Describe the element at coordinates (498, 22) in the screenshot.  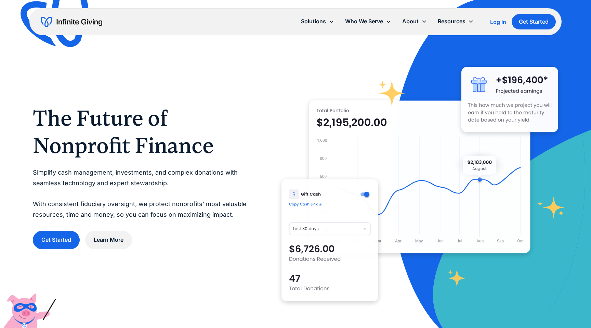
I see `div: Log In` at that location.